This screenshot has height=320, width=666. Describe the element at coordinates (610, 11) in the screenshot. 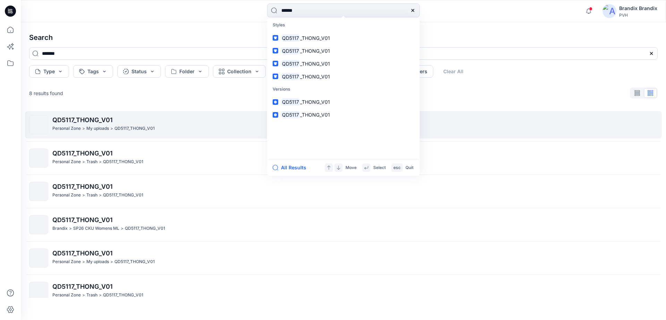

I see `img: avatar` at that location.